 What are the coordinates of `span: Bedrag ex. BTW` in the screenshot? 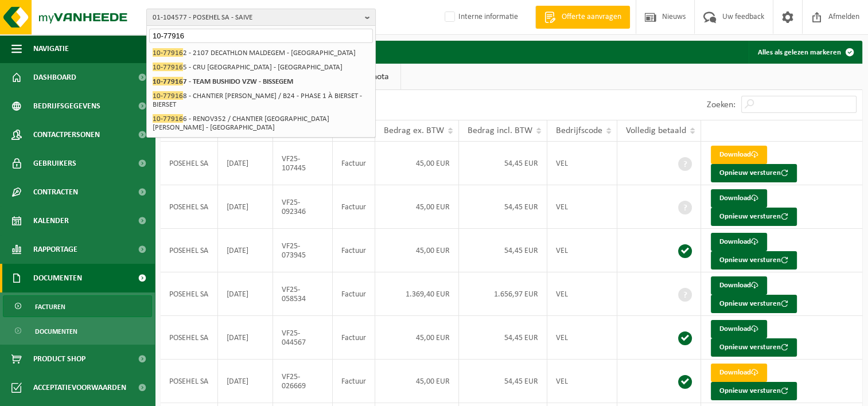 It's located at (414, 131).